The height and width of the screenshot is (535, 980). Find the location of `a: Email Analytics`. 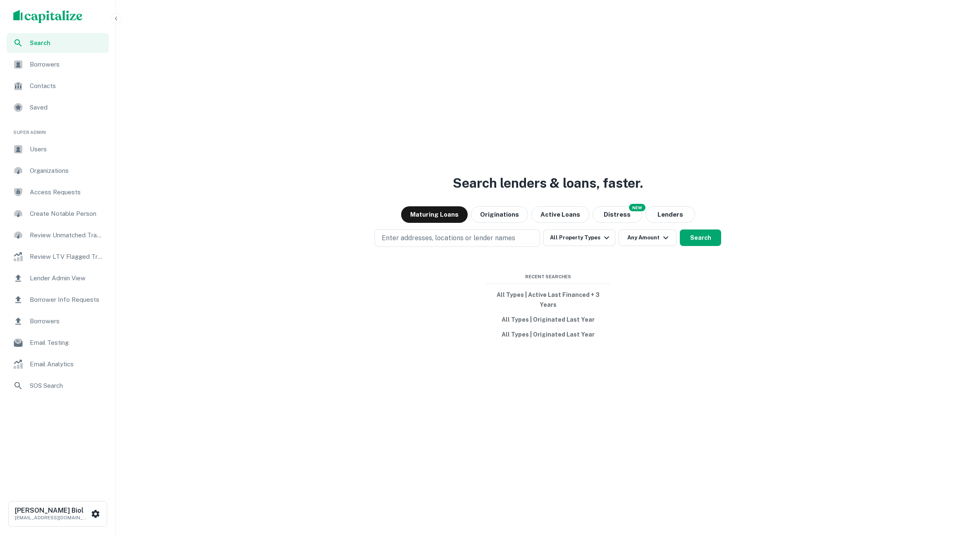

a: Email Analytics is located at coordinates (58, 364).